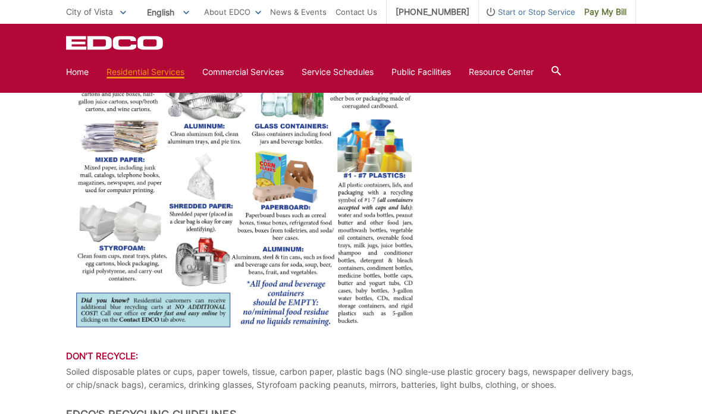 Image resolution: width=702 pixels, height=414 pixels. Describe the element at coordinates (243, 72) in the screenshot. I see `a: Commercial Services` at that location.